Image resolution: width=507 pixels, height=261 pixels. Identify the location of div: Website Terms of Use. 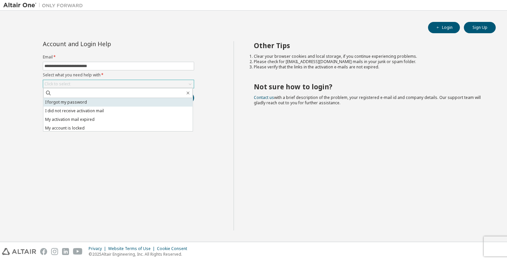
(132, 248).